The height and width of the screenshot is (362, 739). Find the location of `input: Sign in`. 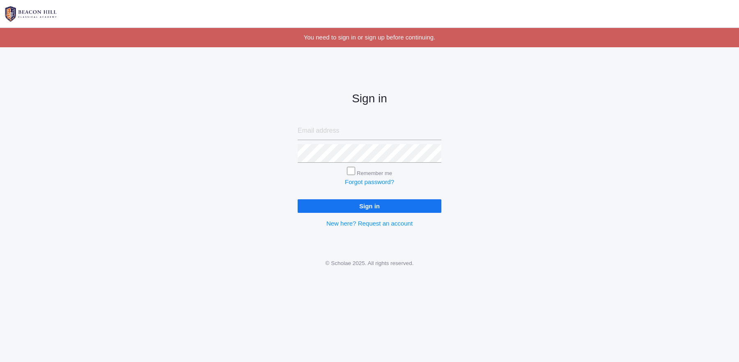

input: Sign in is located at coordinates (369, 206).